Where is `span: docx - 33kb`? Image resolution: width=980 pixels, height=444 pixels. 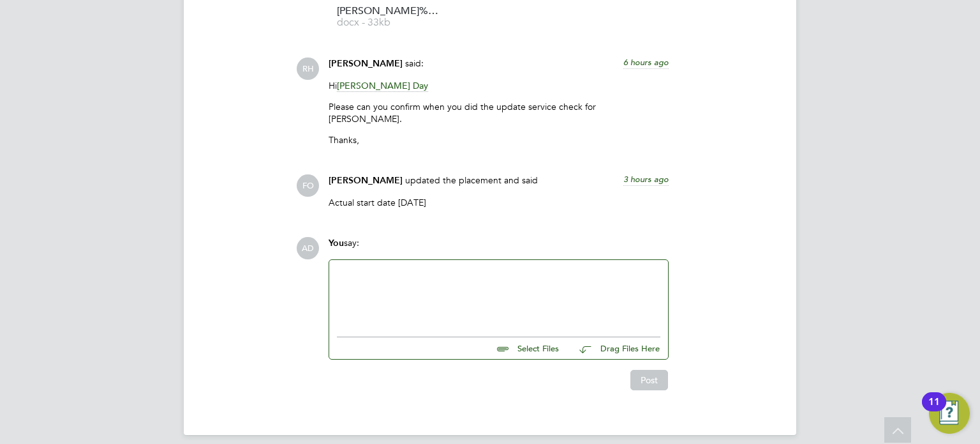 span: docx - 33kb is located at coordinates (387, 22).